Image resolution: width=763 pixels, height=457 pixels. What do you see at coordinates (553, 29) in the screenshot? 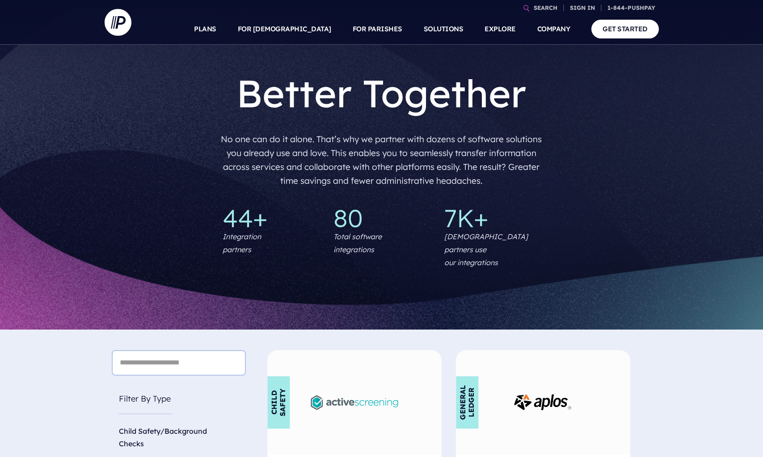
I see `a: COMPANY` at bounding box center [553, 29].